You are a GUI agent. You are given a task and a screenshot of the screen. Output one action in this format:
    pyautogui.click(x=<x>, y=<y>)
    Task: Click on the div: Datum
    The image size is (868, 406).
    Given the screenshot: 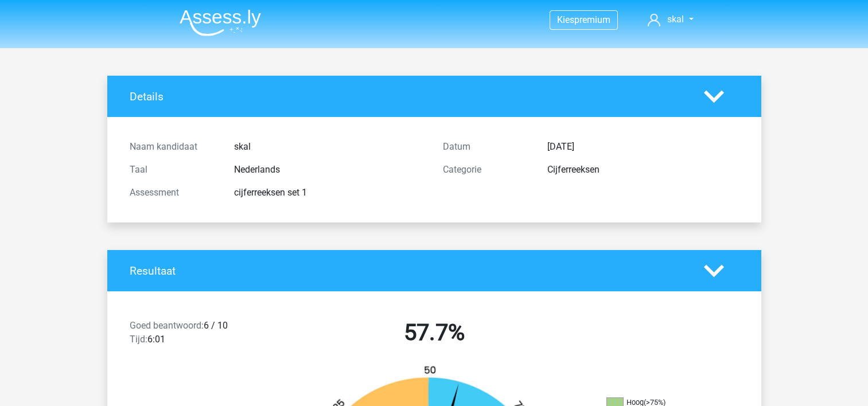 What is the action you would take?
    pyautogui.click(x=487, y=147)
    